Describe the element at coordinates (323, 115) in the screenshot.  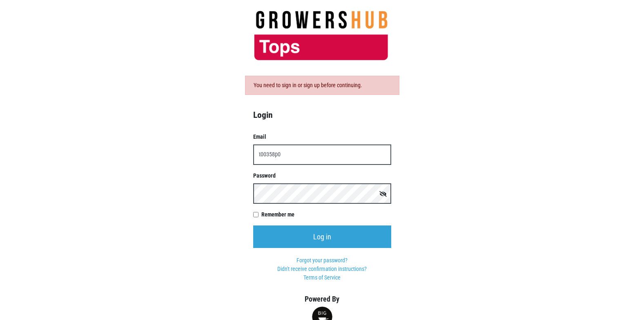
I see `h4: Login` at that location.